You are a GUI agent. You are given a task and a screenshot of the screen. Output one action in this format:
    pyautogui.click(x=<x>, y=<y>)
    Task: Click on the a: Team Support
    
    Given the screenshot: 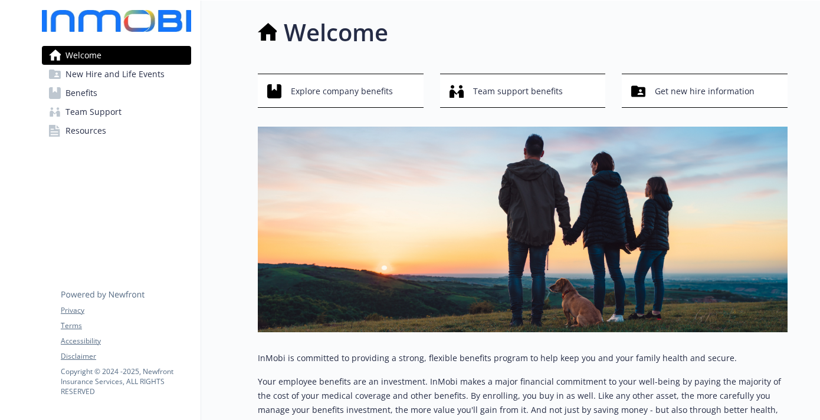 What is the action you would take?
    pyautogui.click(x=116, y=112)
    